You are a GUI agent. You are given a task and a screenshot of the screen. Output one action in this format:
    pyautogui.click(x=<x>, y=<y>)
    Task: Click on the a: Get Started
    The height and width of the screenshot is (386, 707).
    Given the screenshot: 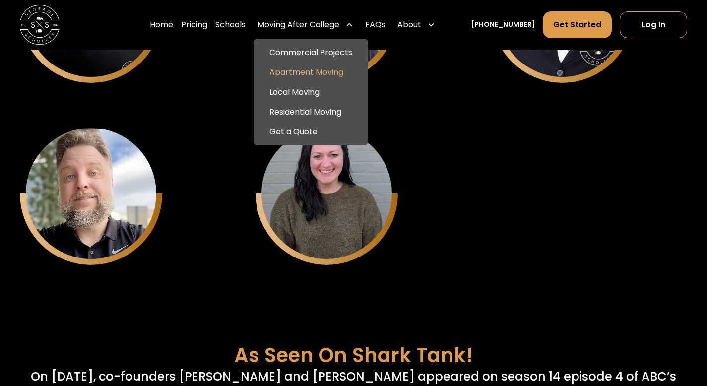 What is the action you would take?
    pyautogui.click(x=577, y=25)
    